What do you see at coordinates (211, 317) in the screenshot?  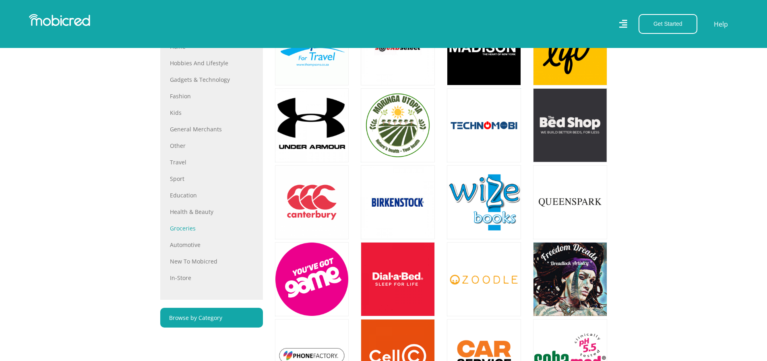 I see `a: Browse by Category` at bounding box center [211, 317].